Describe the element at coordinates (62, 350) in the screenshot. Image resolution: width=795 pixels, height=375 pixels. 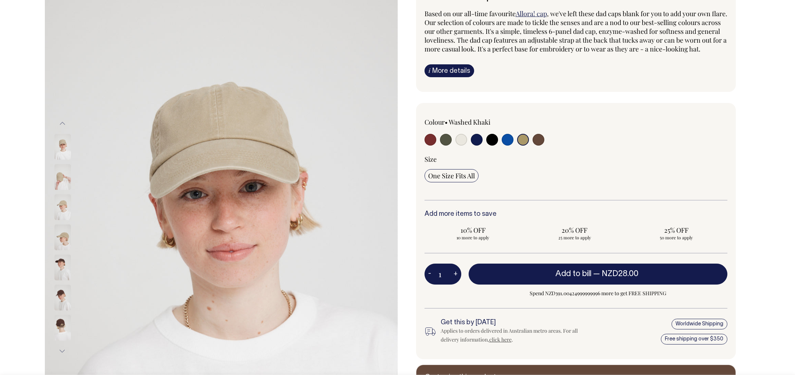
I see `button: Next` at that location.